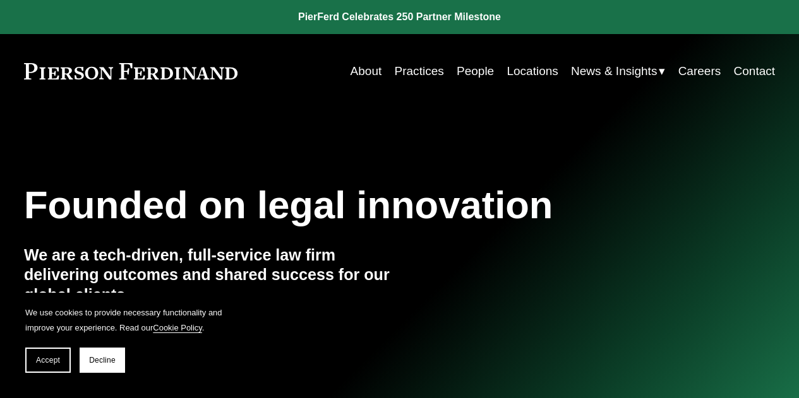 This screenshot has width=799, height=398. I want to click on a: Cookie Policy, so click(177, 328).